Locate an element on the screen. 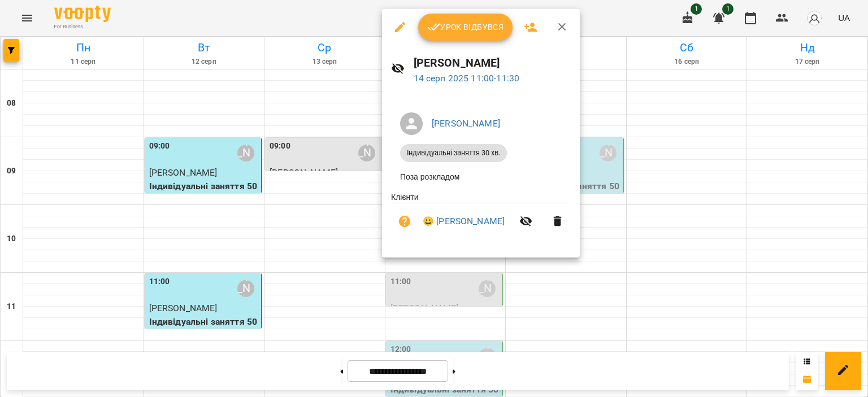  button: Візит ще не сплачено. Додати оплату? is located at coordinates (405, 221).